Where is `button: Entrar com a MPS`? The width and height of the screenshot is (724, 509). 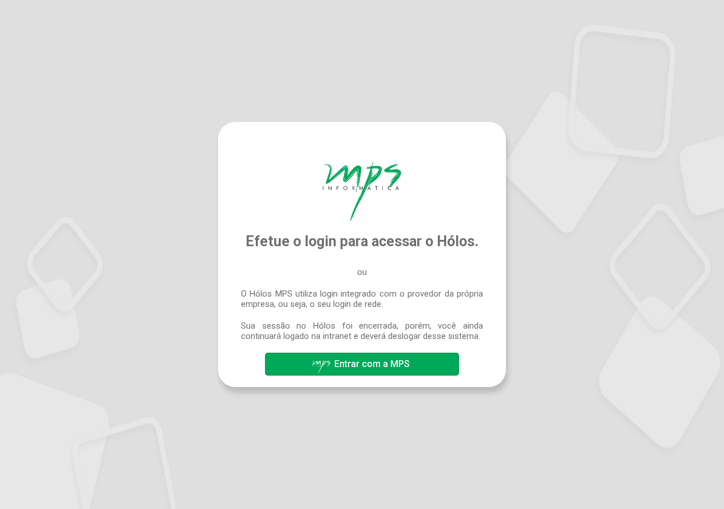
button: Entrar com a MPS is located at coordinates (362, 364).